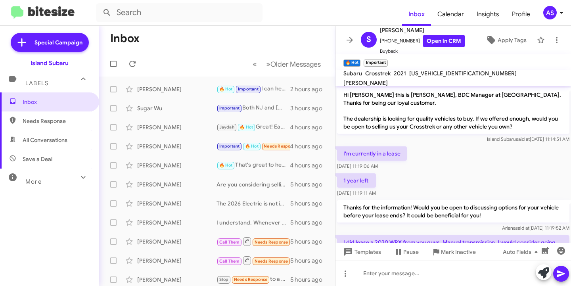 This screenshot has height=286, width=571. I want to click on small: Important, so click(375, 63).